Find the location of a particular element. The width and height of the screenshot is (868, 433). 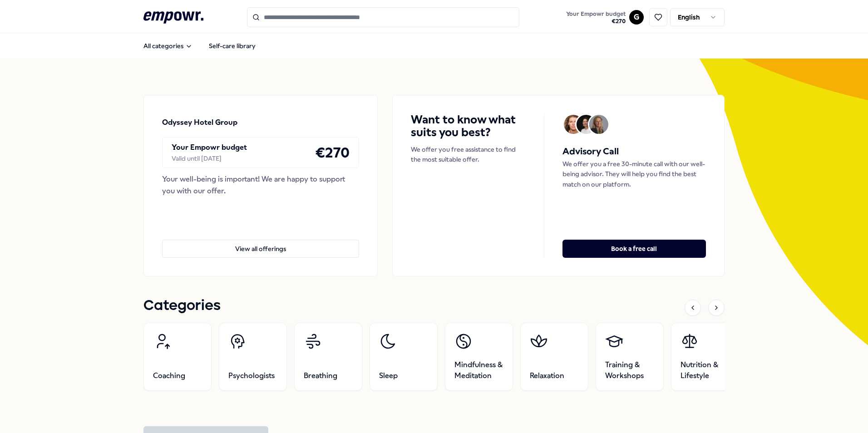

p: Odyssey Hotel Group is located at coordinates (200, 122).